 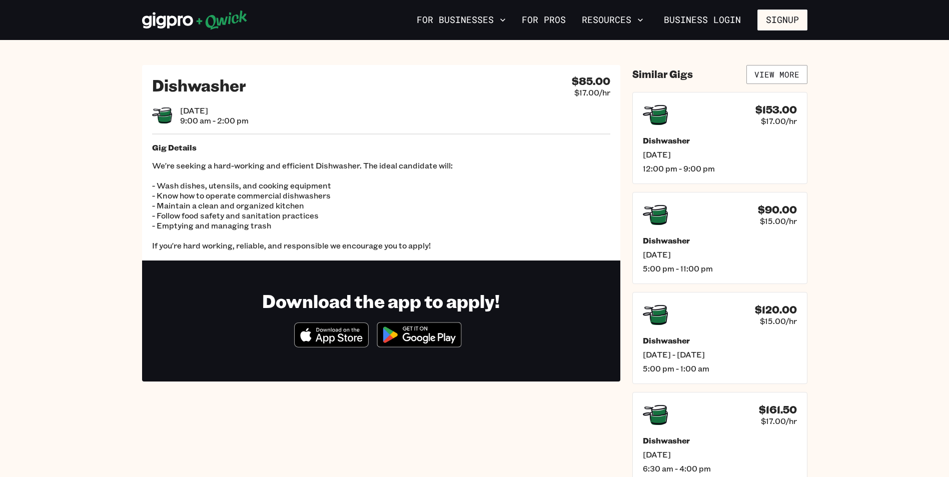 What do you see at coordinates (720, 269) in the screenshot?
I see `span: 5:00 pm - 11:00 pm` at bounding box center [720, 269].